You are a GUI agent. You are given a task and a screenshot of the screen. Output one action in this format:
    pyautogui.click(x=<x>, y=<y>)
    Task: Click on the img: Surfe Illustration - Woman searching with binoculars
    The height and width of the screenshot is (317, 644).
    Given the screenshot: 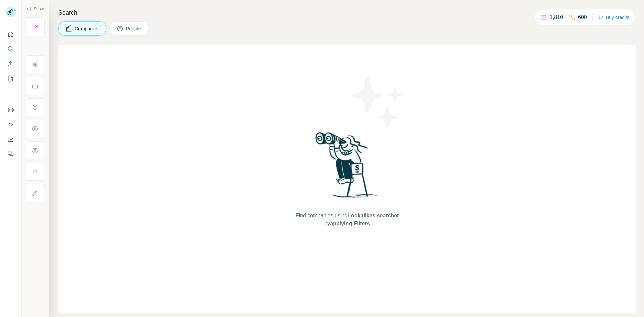 What is the action you would take?
    pyautogui.click(x=347, y=167)
    